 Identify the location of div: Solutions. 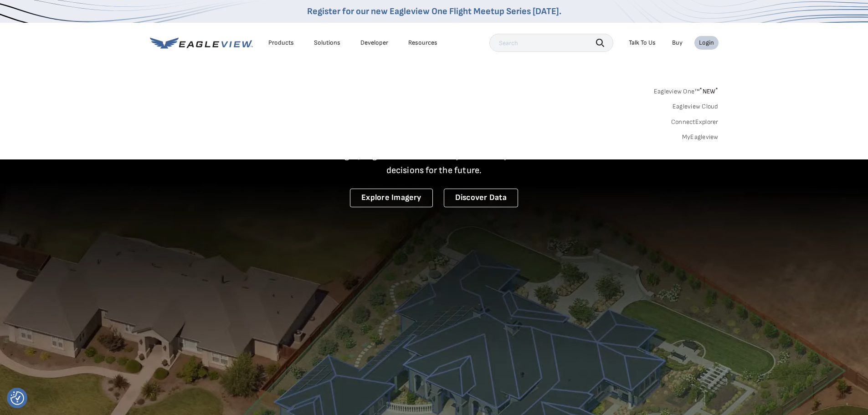
(327, 43).